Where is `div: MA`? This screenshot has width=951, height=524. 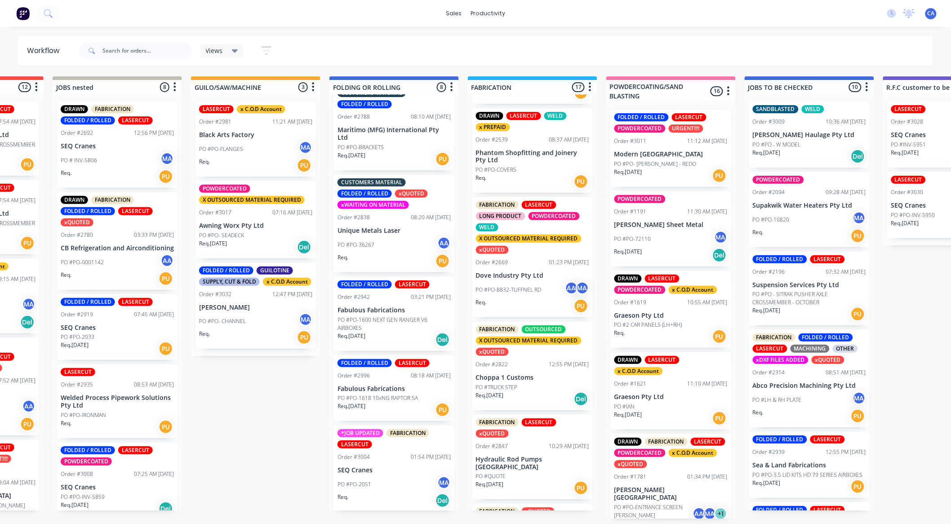
div: MA is located at coordinates (167, 159).